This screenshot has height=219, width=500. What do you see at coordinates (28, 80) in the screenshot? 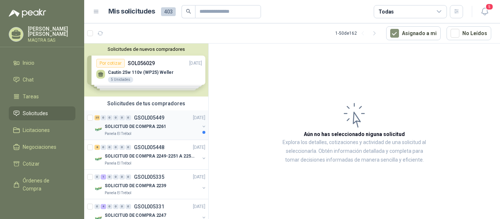
I see `span: Chat` at bounding box center [28, 80].